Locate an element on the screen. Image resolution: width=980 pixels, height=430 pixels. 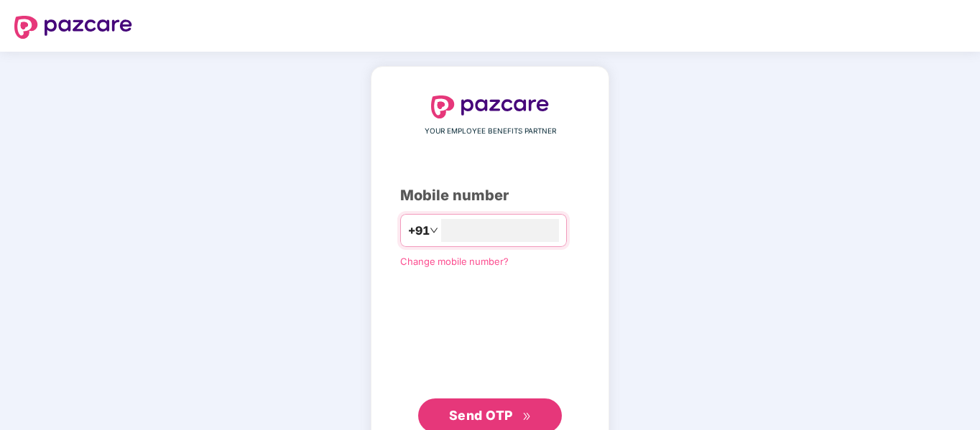
span: +91 is located at coordinates (419, 231).